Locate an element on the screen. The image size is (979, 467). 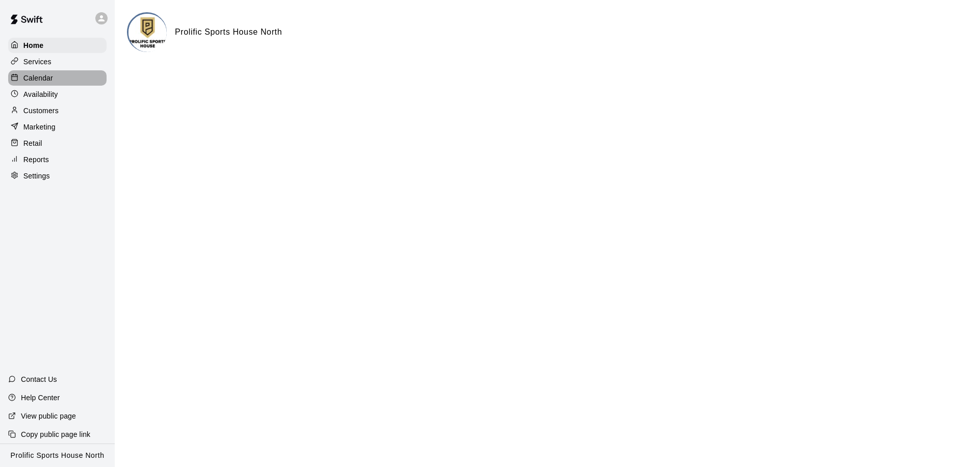
div: Customers is located at coordinates (57, 111).